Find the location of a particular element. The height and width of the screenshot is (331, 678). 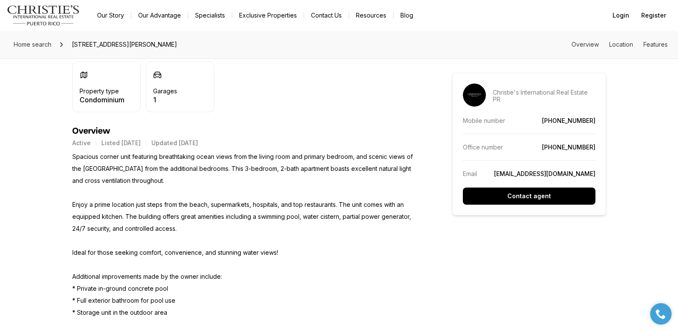

button: Register is located at coordinates (654, 15).